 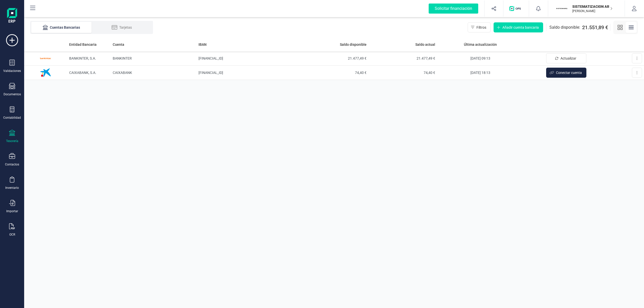 What do you see at coordinates (12, 164) in the screenshot?
I see `div: Contactos` at bounding box center [12, 164].